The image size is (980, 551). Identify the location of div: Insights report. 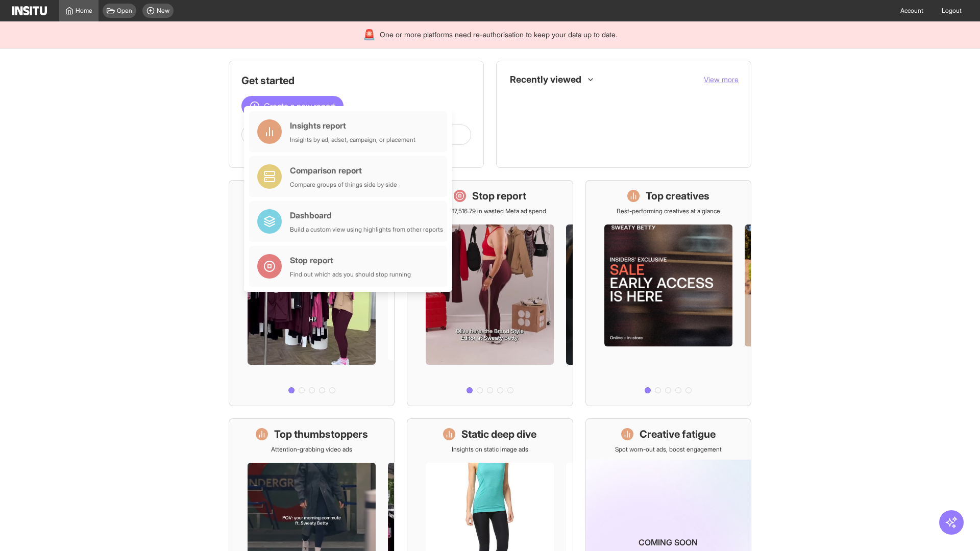
(353, 126).